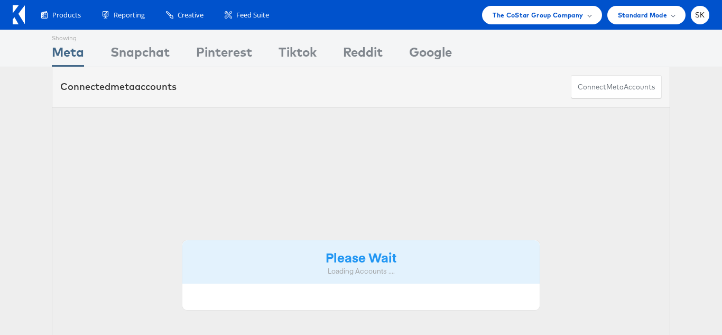  What do you see at coordinates (190, 15) in the screenshot?
I see `span: Creative` at bounding box center [190, 15].